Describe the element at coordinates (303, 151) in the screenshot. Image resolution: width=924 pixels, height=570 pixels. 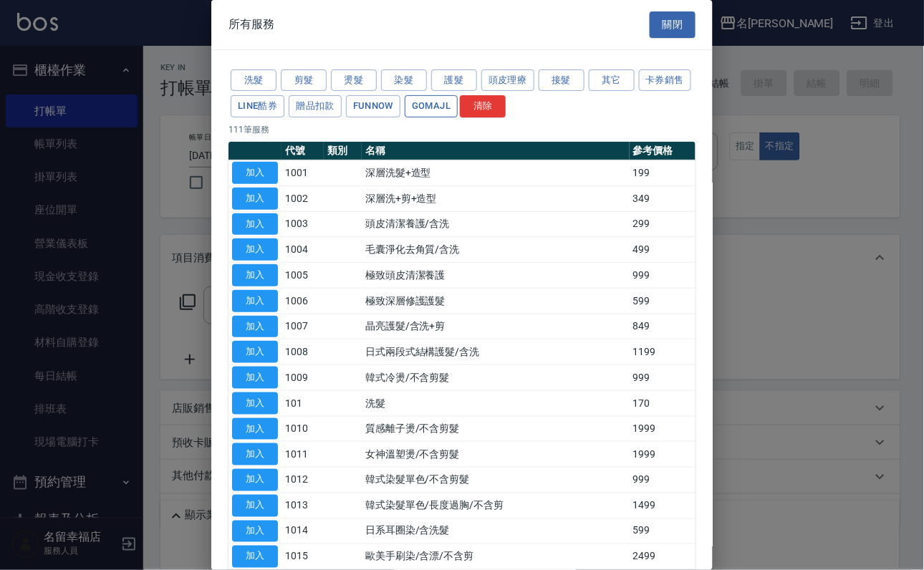
I see `th: 代號` at that location.